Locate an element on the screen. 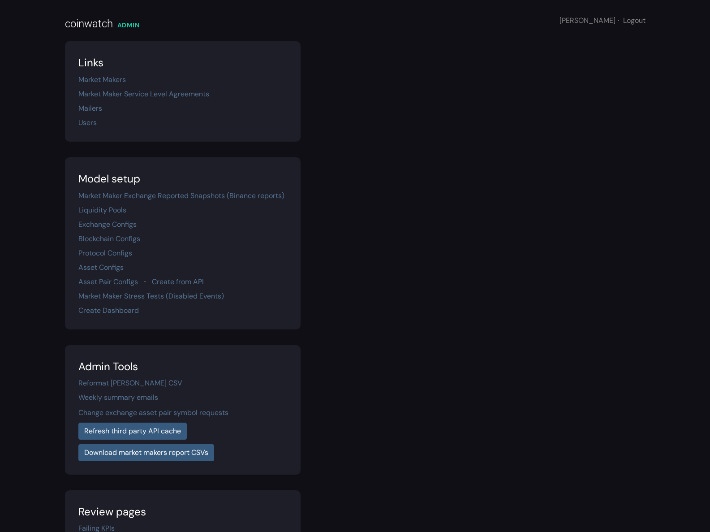 The image size is (710, 532). a: Exchange Configs is located at coordinates (108, 224).